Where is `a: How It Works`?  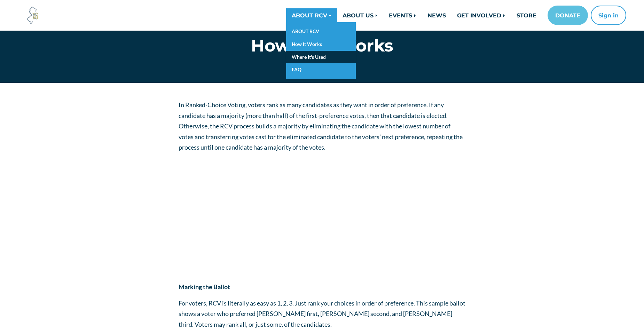
a: How It Works is located at coordinates (321, 44).